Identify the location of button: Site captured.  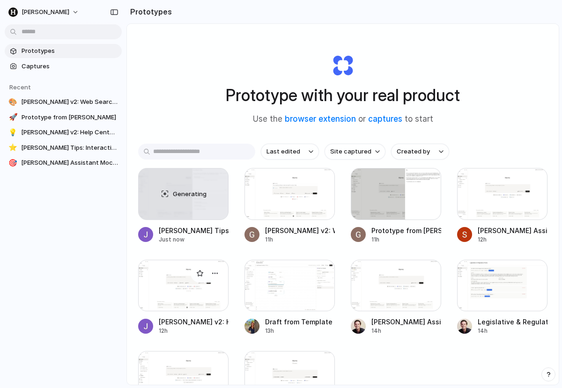
(355, 152).